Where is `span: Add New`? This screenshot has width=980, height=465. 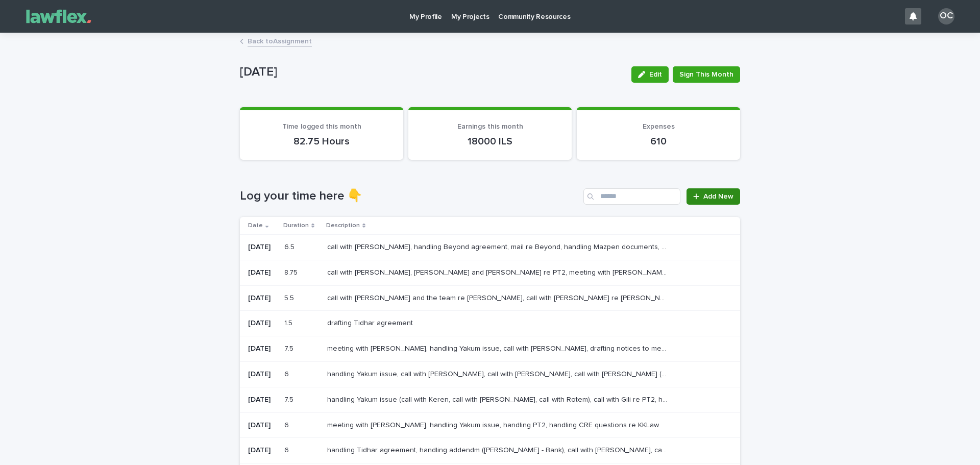 span: Add New is located at coordinates (718, 196).